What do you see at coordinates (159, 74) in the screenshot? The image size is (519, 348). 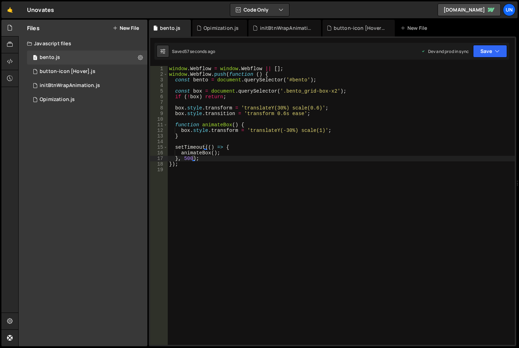 I see `div: 2` at bounding box center [159, 74].